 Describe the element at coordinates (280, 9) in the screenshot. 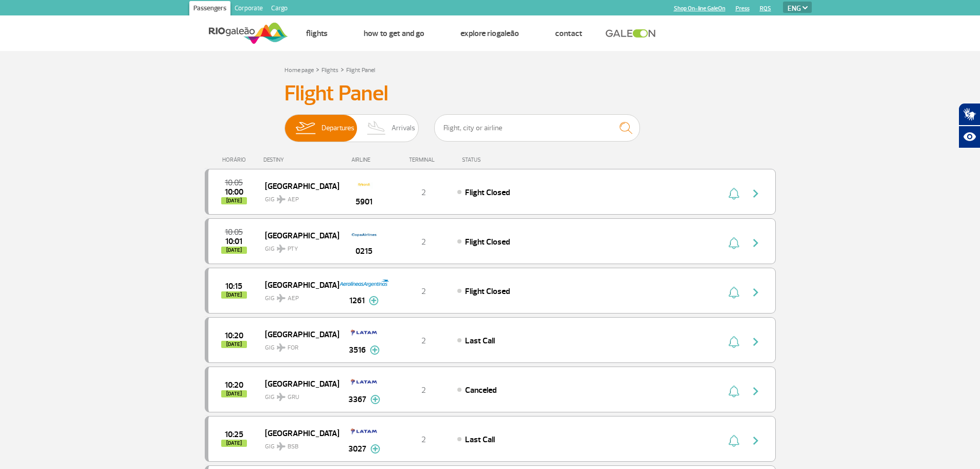

I see `a: Cargo` at that location.